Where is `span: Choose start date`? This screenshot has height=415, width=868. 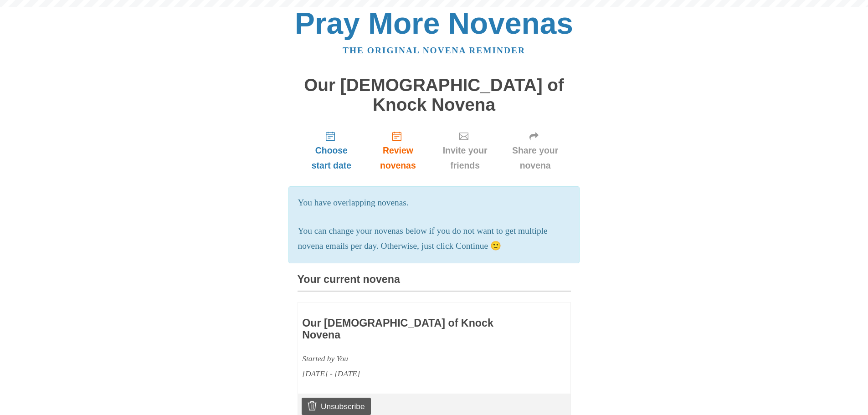 span: Choose start date is located at coordinates (332, 158).